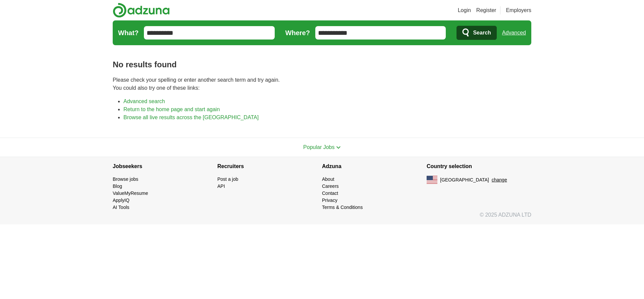 The height and width of the screenshot is (299, 644). I want to click on div: © 2025 ADZUNA LTD, so click(322, 218).